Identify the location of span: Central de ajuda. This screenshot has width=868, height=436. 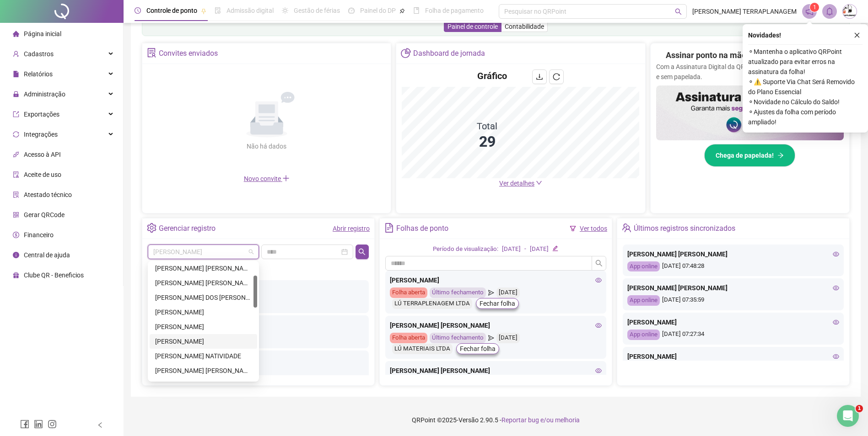
(47, 255).